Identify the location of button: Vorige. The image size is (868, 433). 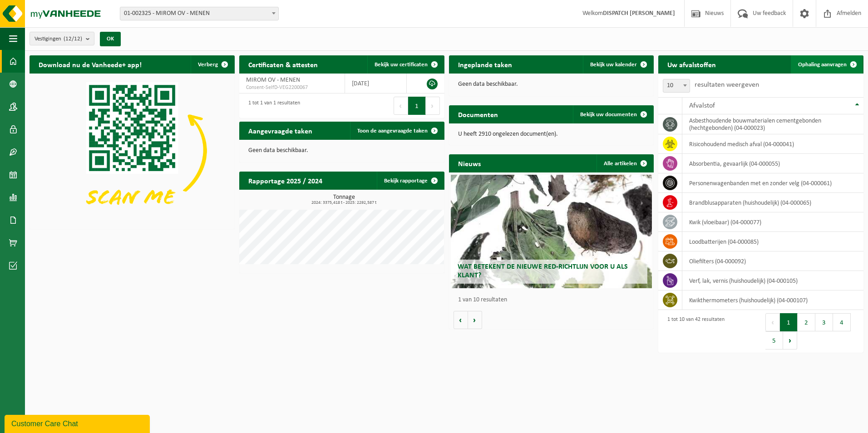
(461, 320).